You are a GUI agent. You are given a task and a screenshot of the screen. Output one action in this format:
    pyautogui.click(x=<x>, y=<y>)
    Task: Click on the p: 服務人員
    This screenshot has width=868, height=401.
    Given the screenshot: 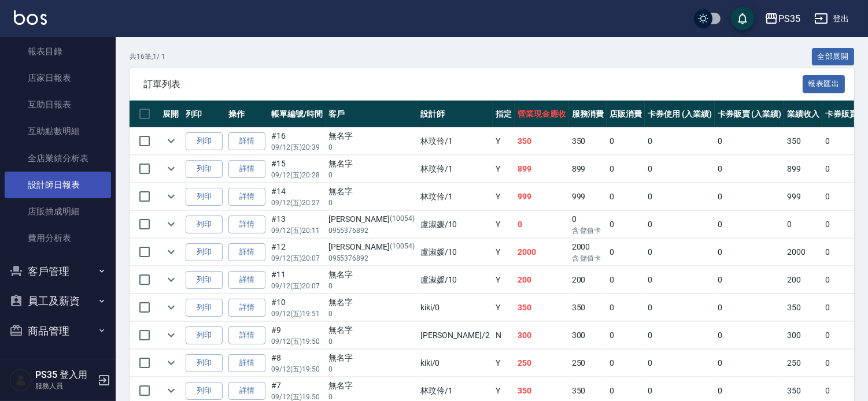 What is the action you would take?
    pyautogui.click(x=65, y=386)
    